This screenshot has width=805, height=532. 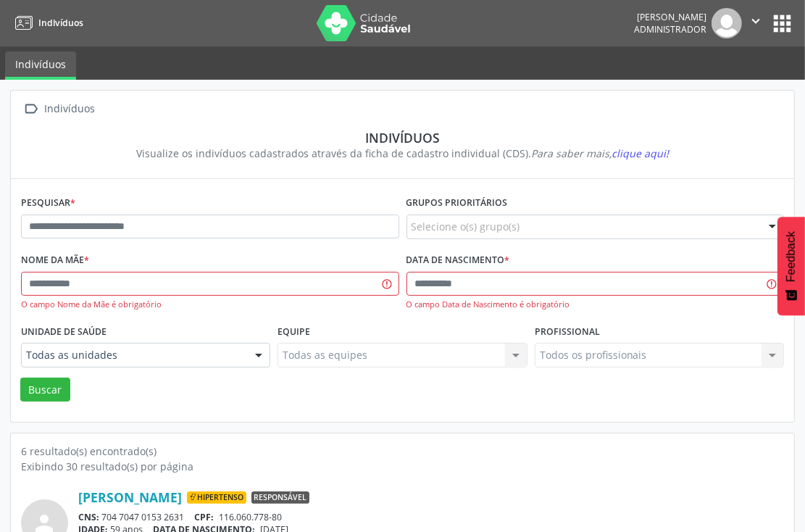 What do you see at coordinates (402, 450) in the screenshot?
I see `div: 6 resultado(s) encontrado(s)` at bounding box center [402, 450].